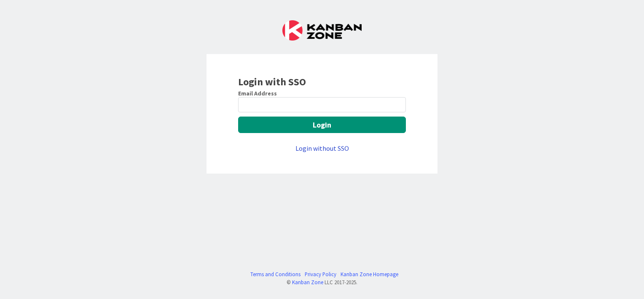  I want to click on a: Kanban Zone, so click(308, 282).